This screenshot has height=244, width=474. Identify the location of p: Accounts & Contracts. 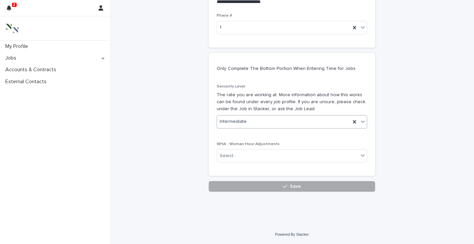
(32, 70).